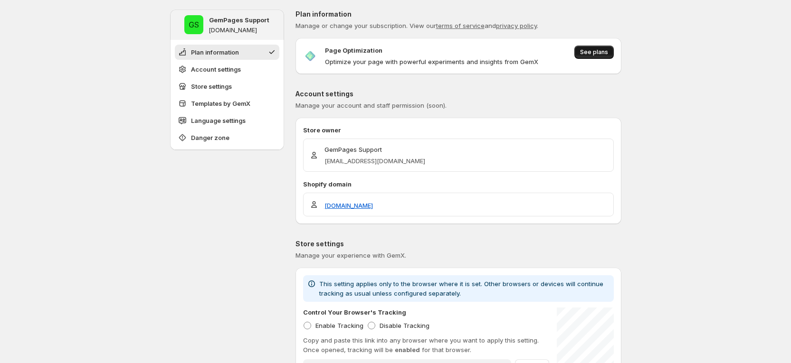  What do you see at coordinates (461, 289) in the screenshot?
I see `span: This setting applies only to the browser where it is set. Other browsers or devices will continue...` at bounding box center [461, 289].